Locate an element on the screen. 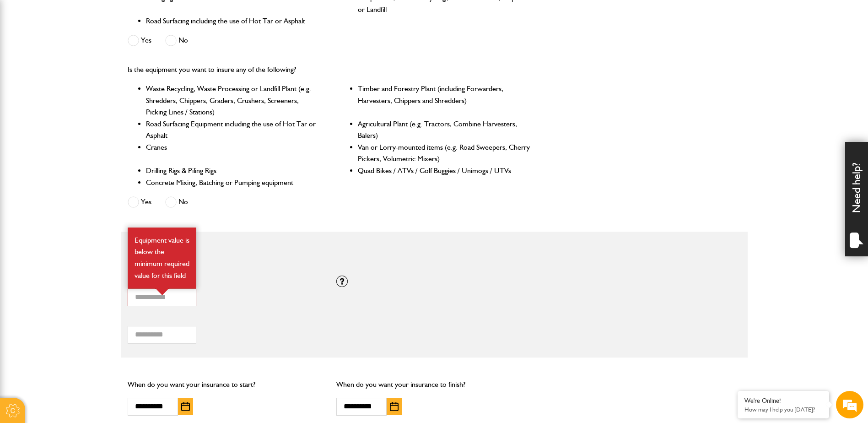 The height and width of the screenshot is (423, 868). p: When do you want your insurance to start? is located at coordinates (225, 384).